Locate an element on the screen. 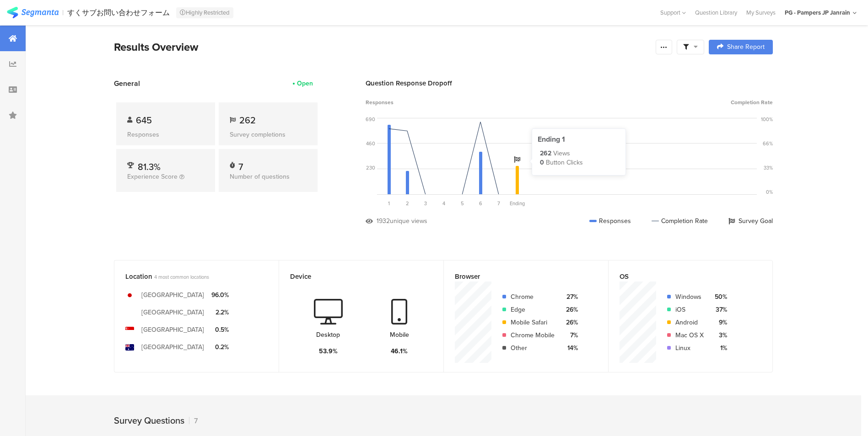  div: Mac OS X is located at coordinates (690, 335).